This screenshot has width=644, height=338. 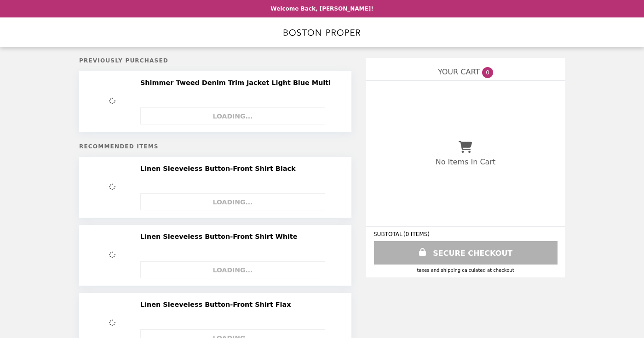 I want to click on h2: Linen Sleeveless Button-Front Shirt White, so click(x=220, y=236).